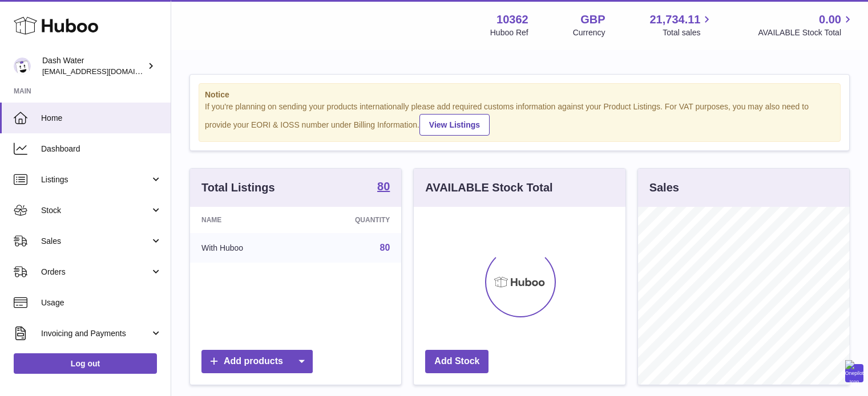 The image size is (868, 396). I want to click on span: 0.00, so click(829, 20).